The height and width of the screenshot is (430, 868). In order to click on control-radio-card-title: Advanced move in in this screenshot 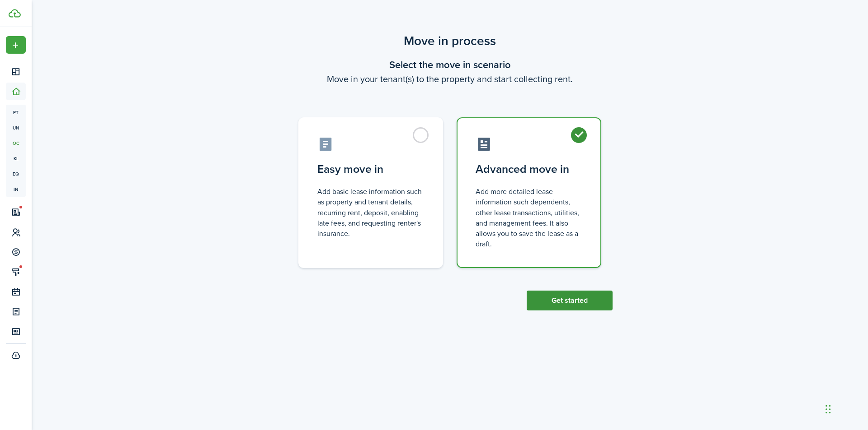, I will do `click(529, 169)`.